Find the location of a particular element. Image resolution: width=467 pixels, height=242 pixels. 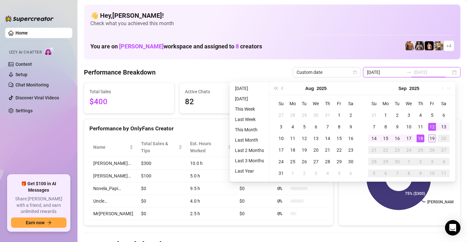

td: 2025-09-18 is located at coordinates (420, 138).